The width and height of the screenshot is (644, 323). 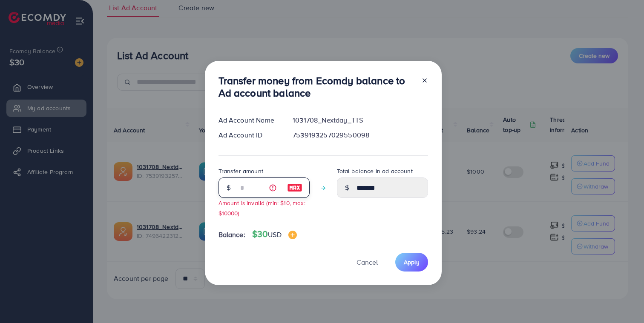 What do you see at coordinates (412, 262) in the screenshot?
I see `span: Apply` at bounding box center [412, 262].